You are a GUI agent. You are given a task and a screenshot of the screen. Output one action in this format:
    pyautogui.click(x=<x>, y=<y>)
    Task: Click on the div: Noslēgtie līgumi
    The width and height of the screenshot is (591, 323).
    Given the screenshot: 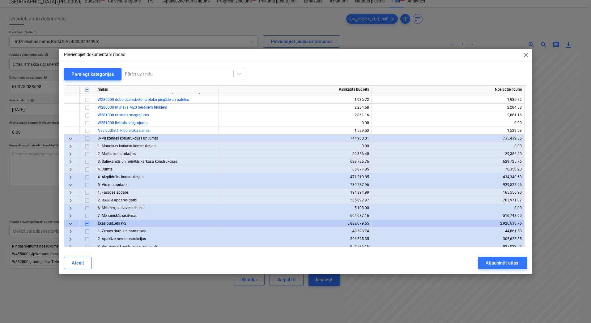 What is the action you would take?
    pyautogui.click(x=448, y=89)
    